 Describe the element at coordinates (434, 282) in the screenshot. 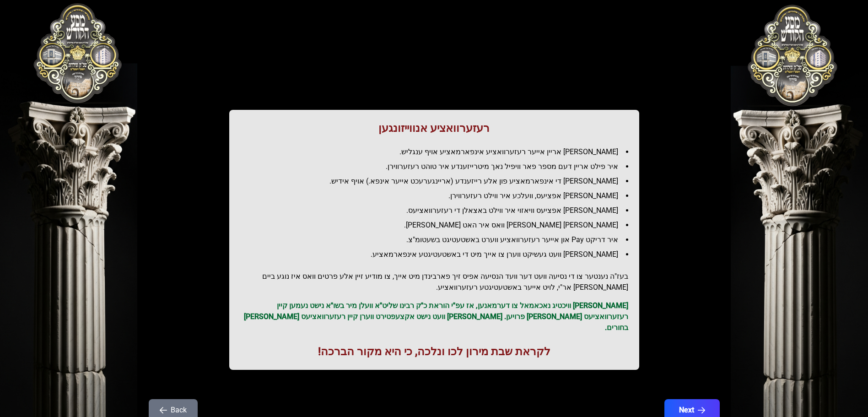

I see `h2: בעז"ה נענטער צו די נסיעה וועט דער וועד הנסיעה אפיס זיך פארבינדן מיט אייך, צו מודיע זיין אלע פרטים...` at that location.